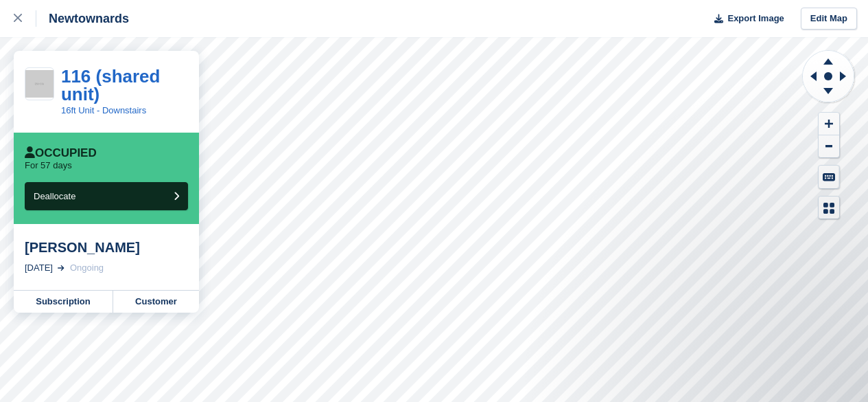 The width and height of the screenshot is (868, 402). I want to click on a: Edit Map, so click(829, 19).